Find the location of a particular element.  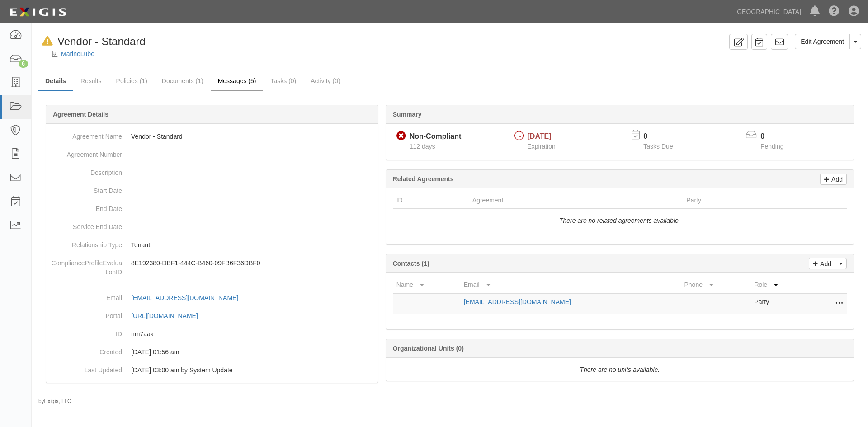

b: Related Agreements is located at coordinates (423, 179).